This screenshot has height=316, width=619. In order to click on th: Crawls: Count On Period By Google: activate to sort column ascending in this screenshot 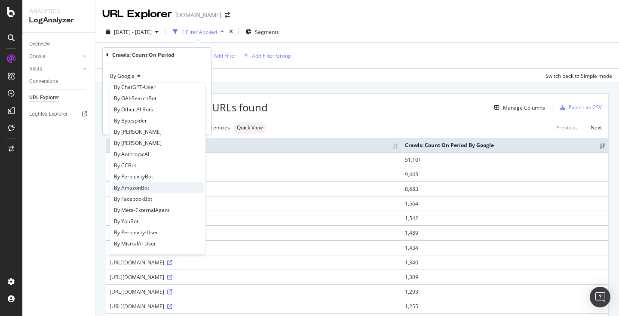, I will do `click(505, 145)`.